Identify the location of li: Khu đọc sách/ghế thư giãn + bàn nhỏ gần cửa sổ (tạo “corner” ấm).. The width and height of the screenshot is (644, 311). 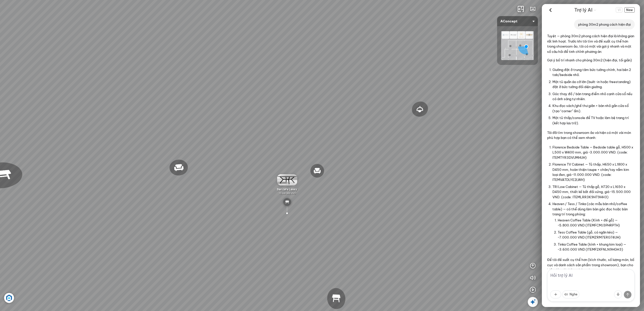
(593, 108).